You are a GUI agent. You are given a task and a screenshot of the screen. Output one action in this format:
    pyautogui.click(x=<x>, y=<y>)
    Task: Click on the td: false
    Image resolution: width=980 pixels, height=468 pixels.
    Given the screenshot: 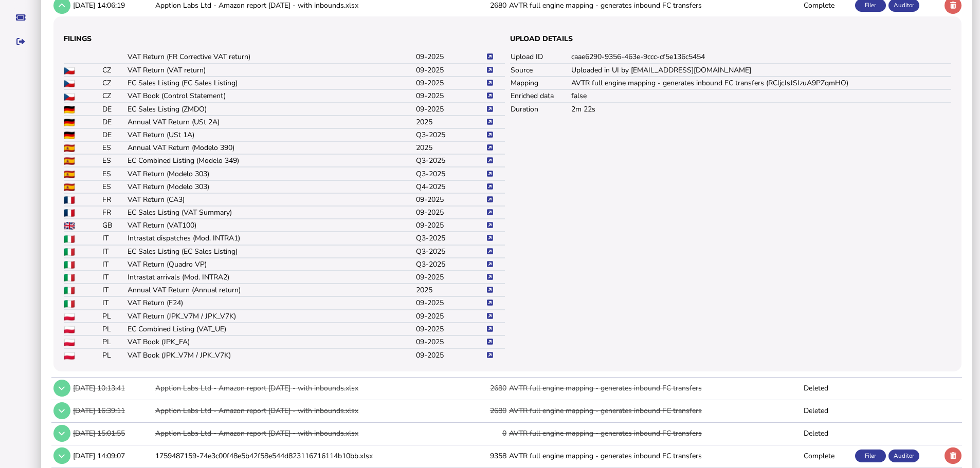 What is the action you would take?
    pyautogui.click(x=761, y=95)
    